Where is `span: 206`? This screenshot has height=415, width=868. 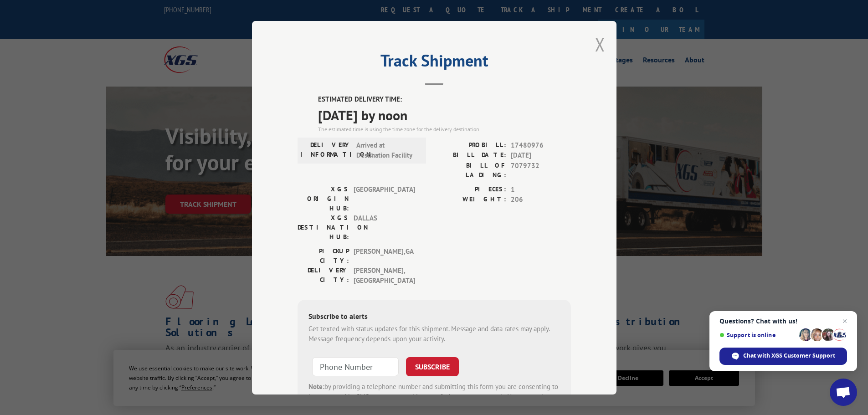 span: 206 is located at coordinates (541, 200).